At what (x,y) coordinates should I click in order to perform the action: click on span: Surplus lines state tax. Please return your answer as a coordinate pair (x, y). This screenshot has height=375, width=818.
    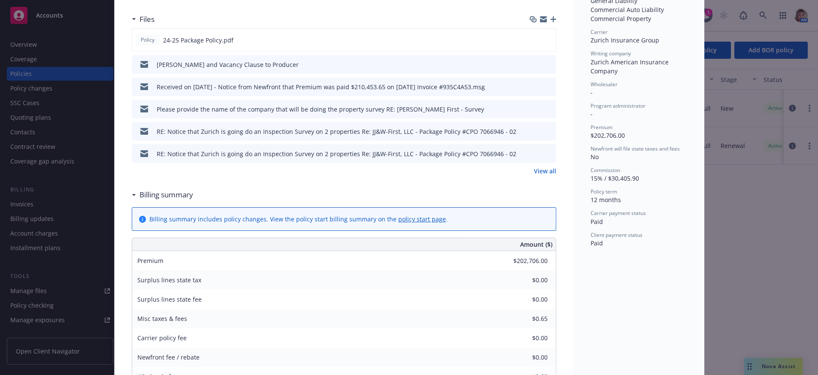
    Looking at the image, I should click on (169, 280).